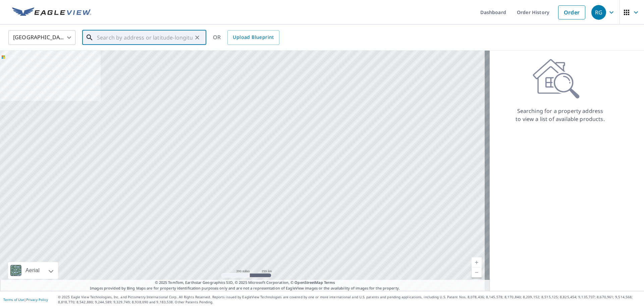 This screenshot has height=308, width=644. Describe the element at coordinates (37, 300) in the screenshot. I see `a: Privacy Policy` at that location.